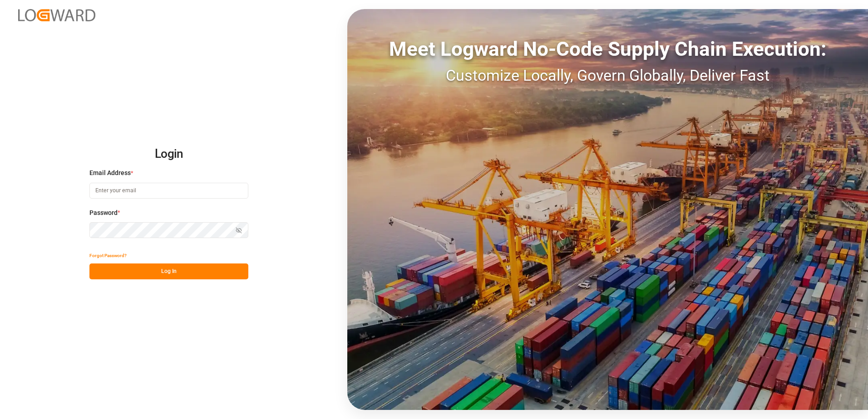 This screenshot has height=419, width=868. Describe the element at coordinates (169, 271) in the screenshot. I see `button: Log In` at that location.